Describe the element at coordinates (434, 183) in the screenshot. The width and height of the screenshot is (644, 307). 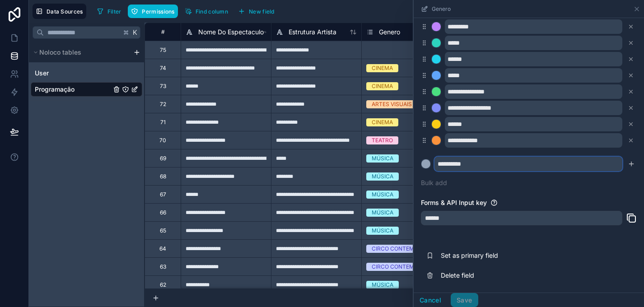
I see `button: Bulk add` at that location.